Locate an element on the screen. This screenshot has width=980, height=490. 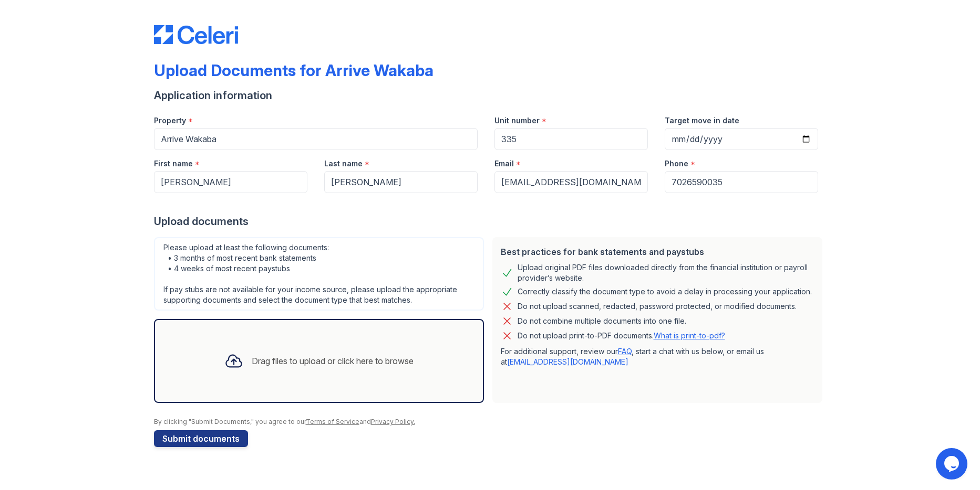
div: Upload original PDF files downloaded directly from the financial institution or payroll provider’... is located at coordinates (666, 273).